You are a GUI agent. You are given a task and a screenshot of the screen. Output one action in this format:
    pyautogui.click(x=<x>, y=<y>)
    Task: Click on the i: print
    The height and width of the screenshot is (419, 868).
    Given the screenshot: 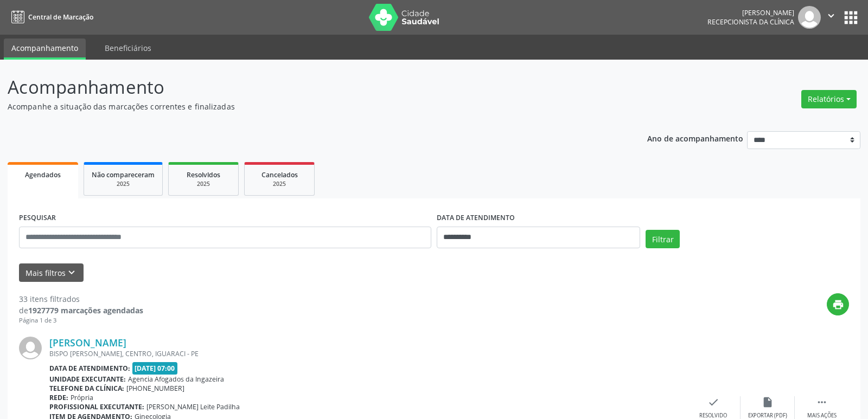 What is the action you would take?
    pyautogui.click(x=838, y=305)
    